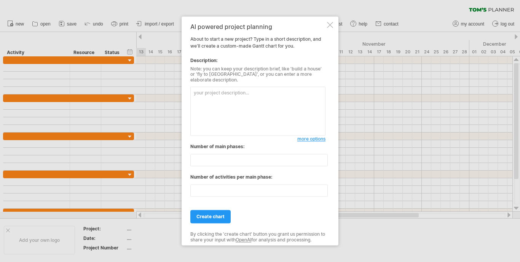 This screenshot has width=520, height=262. Describe the element at coordinates (311, 139) in the screenshot. I see `span: more options` at that location.